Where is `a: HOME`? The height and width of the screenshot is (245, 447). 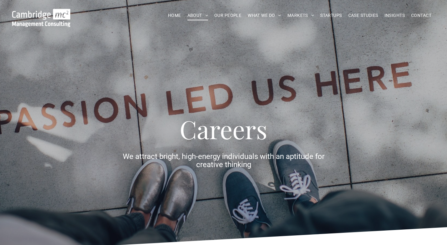 a: HOME is located at coordinates (175, 15).